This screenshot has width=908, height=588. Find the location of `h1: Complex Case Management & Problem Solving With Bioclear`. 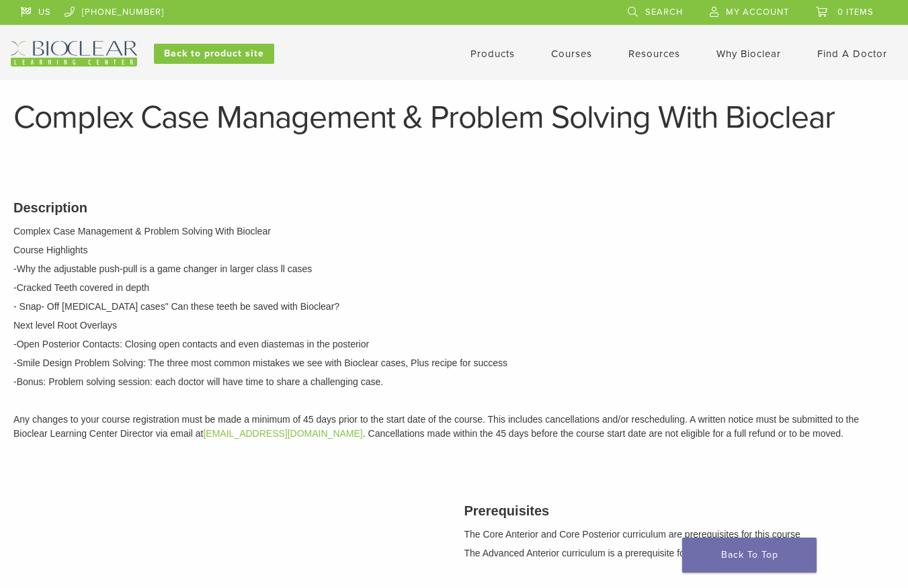

h1: Complex Case Management & Problem Solving With Bioclear is located at coordinates (454, 118).